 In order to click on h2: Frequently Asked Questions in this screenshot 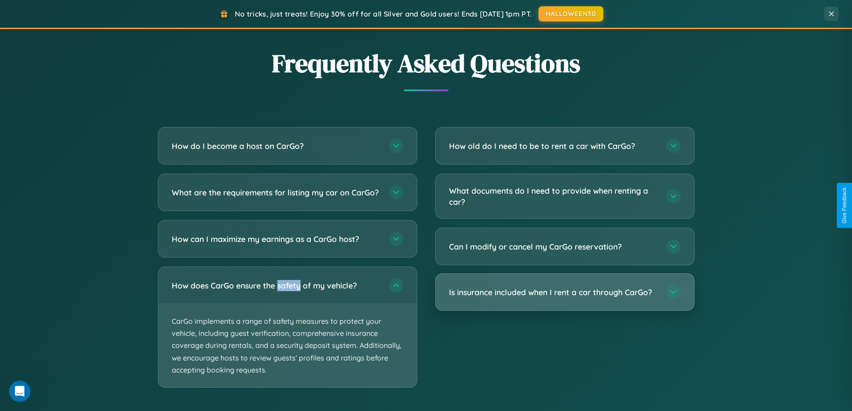, I will do `click(426, 63)`.